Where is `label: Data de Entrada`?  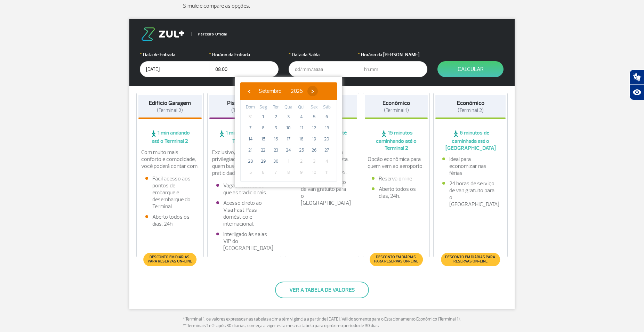
label: Data de Entrada is located at coordinates (175, 54).